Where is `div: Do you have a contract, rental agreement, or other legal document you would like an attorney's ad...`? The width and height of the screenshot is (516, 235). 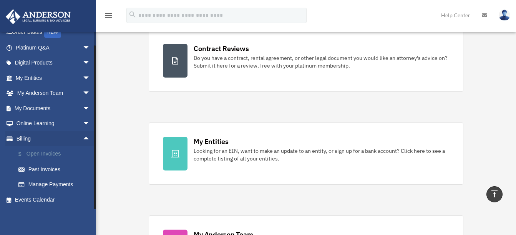
div: Do you have a contract, rental agreement, or other legal document you would like an attorney's ad... is located at coordinates (321, 62).